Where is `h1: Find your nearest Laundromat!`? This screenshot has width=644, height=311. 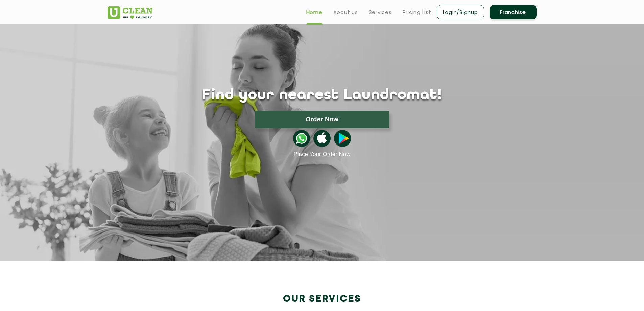 h1: Find your nearest Laundromat! is located at coordinates (322, 95).